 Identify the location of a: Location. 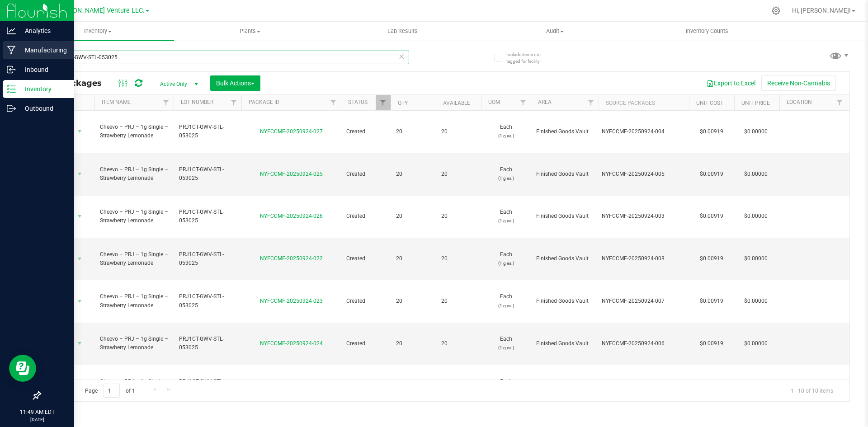
(800, 102).